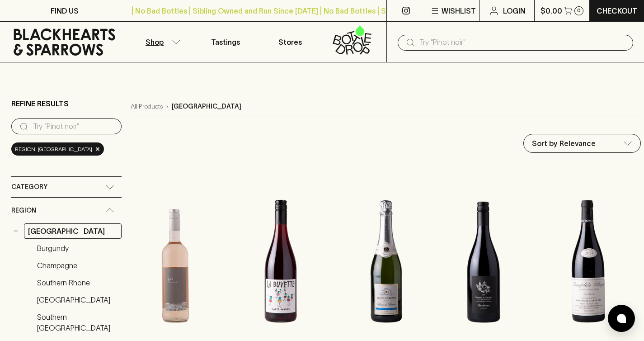  What do you see at coordinates (30, 187) in the screenshot?
I see `span: Category` at bounding box center [30, 187].